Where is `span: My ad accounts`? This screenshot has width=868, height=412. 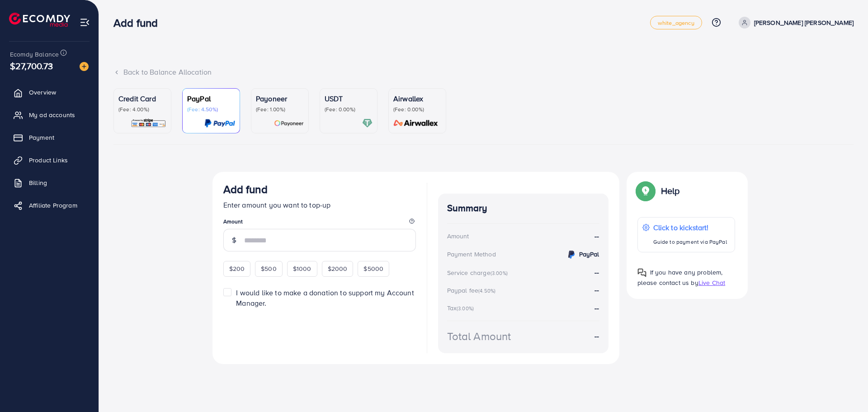
span: My ad accounts is located at coordinates (52, 115).